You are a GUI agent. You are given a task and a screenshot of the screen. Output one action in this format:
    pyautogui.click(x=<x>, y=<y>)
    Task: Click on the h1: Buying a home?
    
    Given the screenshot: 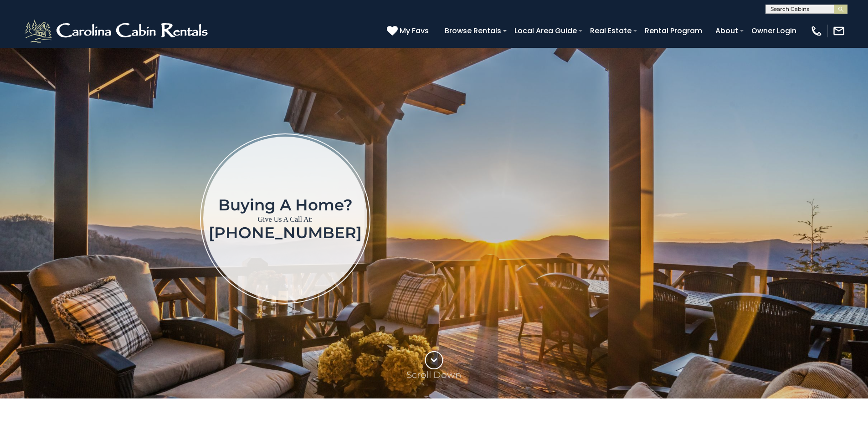 What is the action you would take?
    pyautogui.click(x=285, y=205)
    